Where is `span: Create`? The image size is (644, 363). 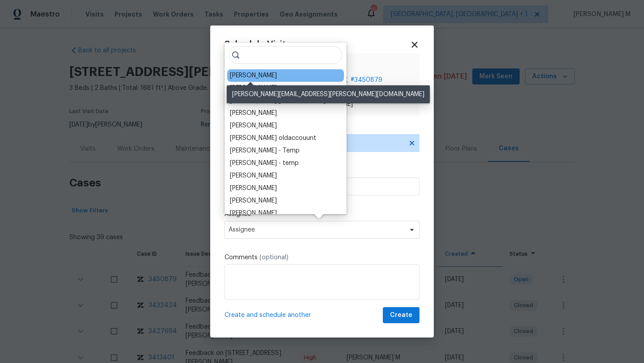 span: Create is located at coordinates (401, 315).